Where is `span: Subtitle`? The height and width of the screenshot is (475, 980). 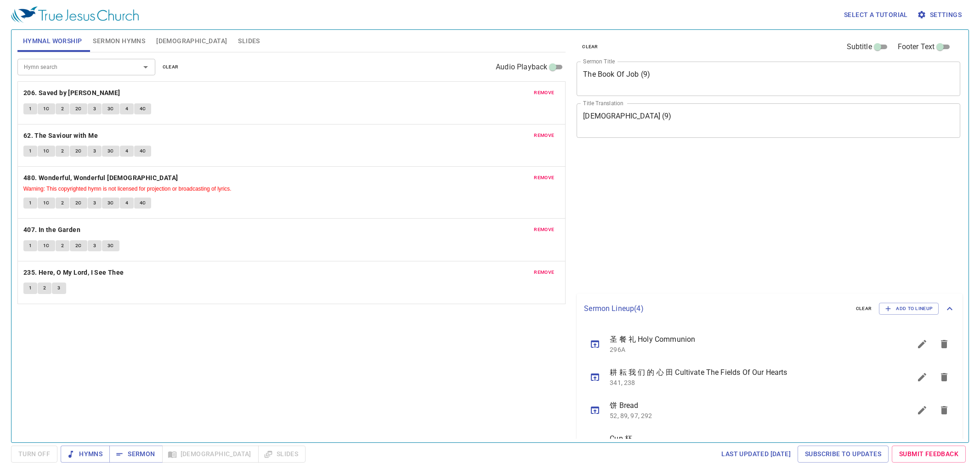
span: Subtitle is located at coordinates (858, 47).